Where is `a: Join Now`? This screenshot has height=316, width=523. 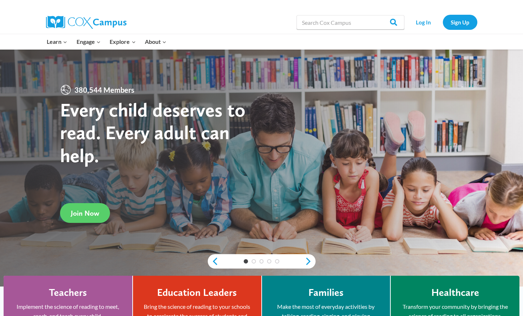
a: Join Now is located at coordinates (85, 213).